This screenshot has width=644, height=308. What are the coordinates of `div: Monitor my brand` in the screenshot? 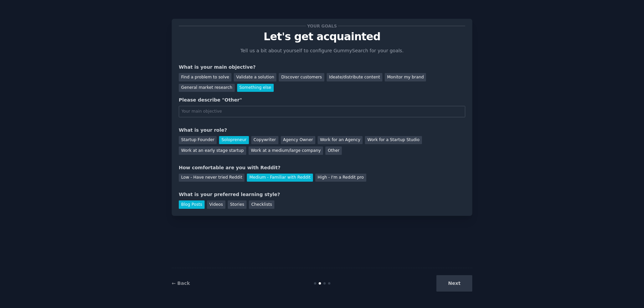 It's located at (405, 77).